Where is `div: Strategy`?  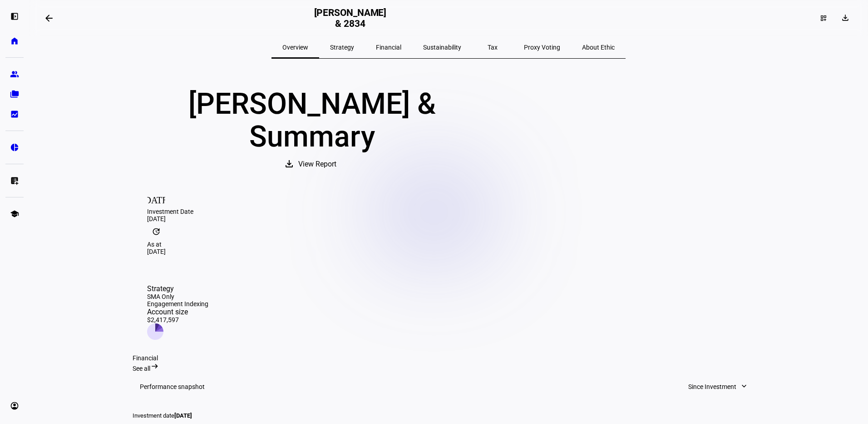 div: Strategy is located at coordinates (178, 288).